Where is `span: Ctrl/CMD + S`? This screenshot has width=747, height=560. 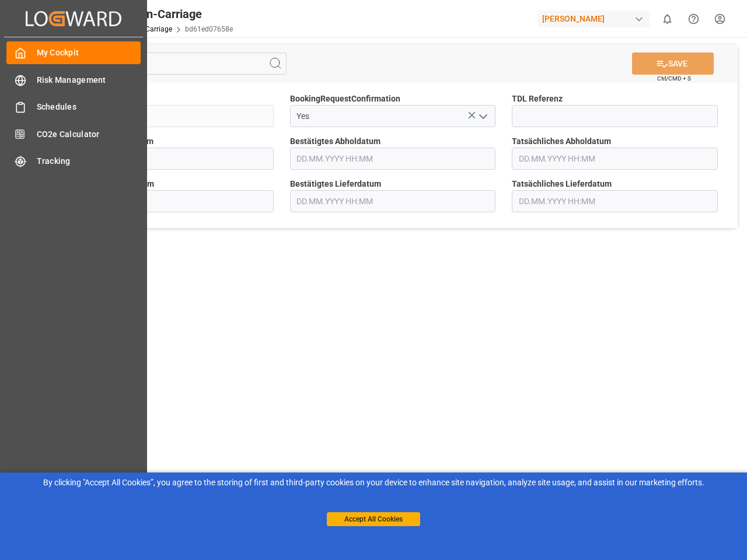 span: Ctrl/CMD + S is located at coordinates (674, 78).